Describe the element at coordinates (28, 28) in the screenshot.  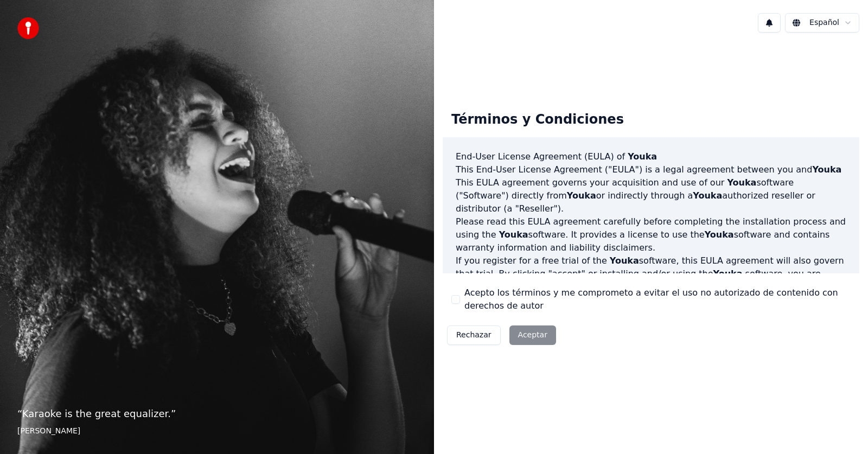
I see `img: youka` at that location.